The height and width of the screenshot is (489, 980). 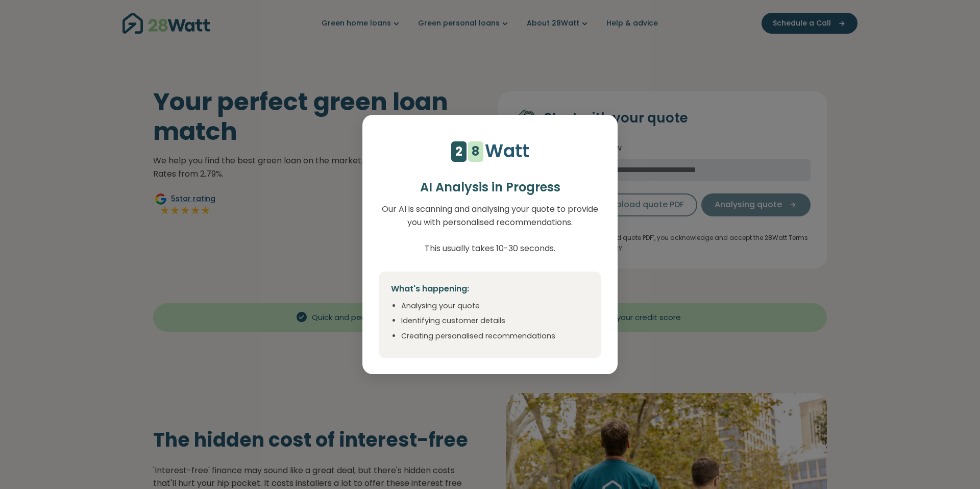 What do you see at coordinates (495, 306) in the screenshot?
I see `li: Analysing your quote` at bounding box center [495, 306].